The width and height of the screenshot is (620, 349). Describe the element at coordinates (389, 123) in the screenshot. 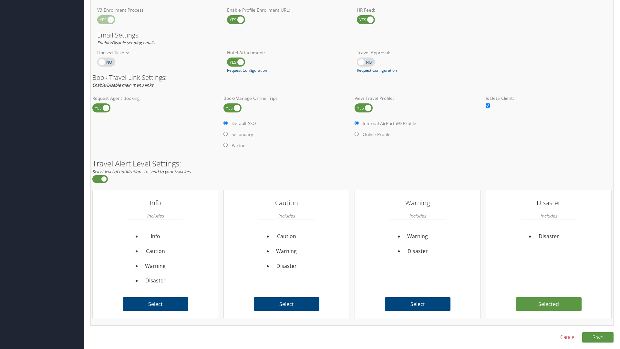

I see `label: Internal AirPortal® Profile` at that location.